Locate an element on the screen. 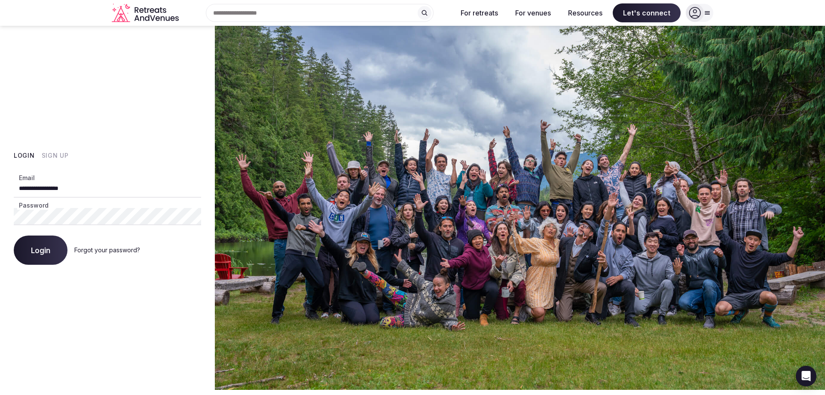 This screenshot has height=395, width=825. button: For venues is located at coordinates (533, 13).